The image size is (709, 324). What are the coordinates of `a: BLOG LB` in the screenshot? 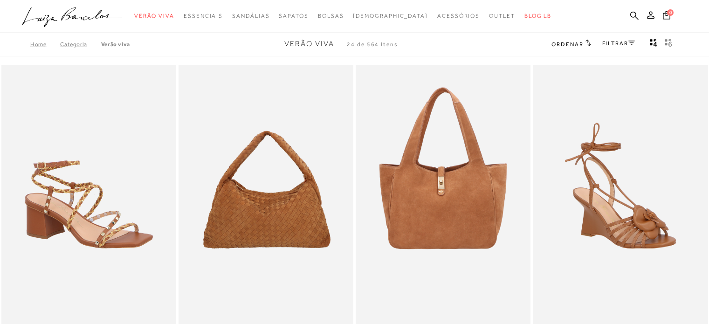 It's located at (538, 16).